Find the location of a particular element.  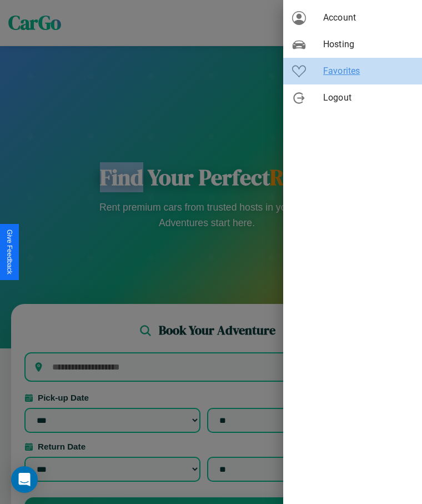

div: Open Intercom Messenger is located at coordinates (25, 479).